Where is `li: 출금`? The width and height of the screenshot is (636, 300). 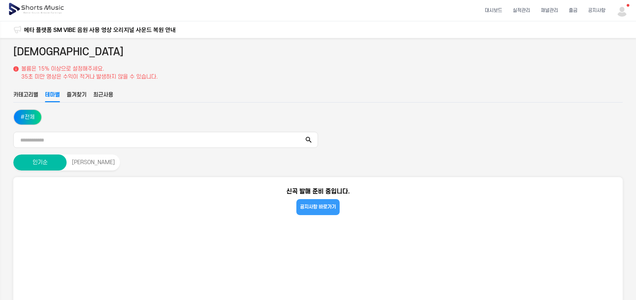
li: 출금 is located at coordinates (573, 10).